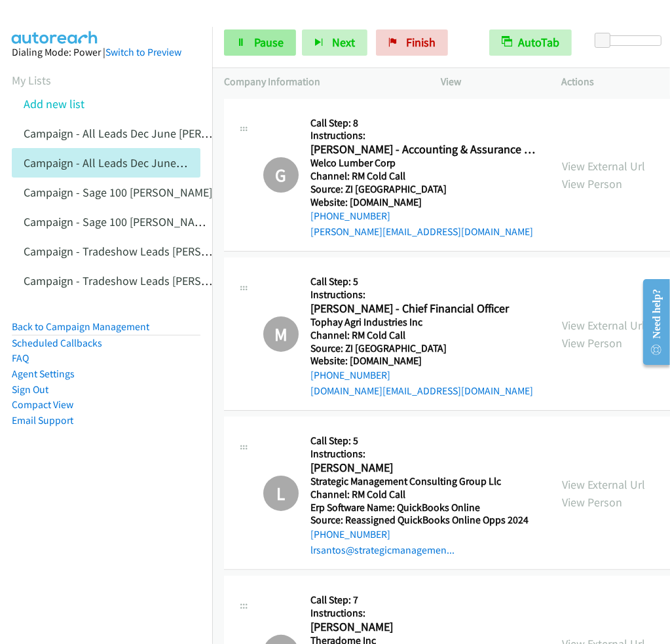  What do you see at coordinates (81, 326) in the screenshot?
I see `a: Back to Campaign Management` at bounding box center [81, 326].